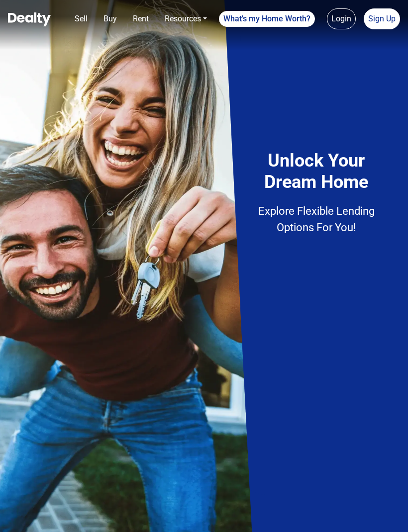 The width and height of the screenshot is (408, 532). Describe the element at coordinates (141, 19) in the screenshot. I see `a: Rent` at that location.